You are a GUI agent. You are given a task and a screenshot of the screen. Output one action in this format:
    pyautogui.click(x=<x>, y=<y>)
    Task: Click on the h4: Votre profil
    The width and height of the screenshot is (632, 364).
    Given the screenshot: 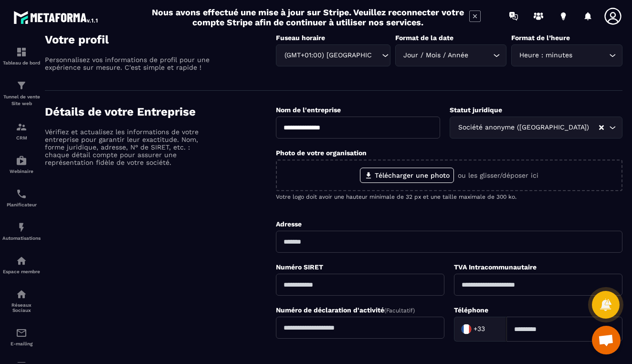 What is the action you would take?
    pyautogui.click(x=161, y=39)
    